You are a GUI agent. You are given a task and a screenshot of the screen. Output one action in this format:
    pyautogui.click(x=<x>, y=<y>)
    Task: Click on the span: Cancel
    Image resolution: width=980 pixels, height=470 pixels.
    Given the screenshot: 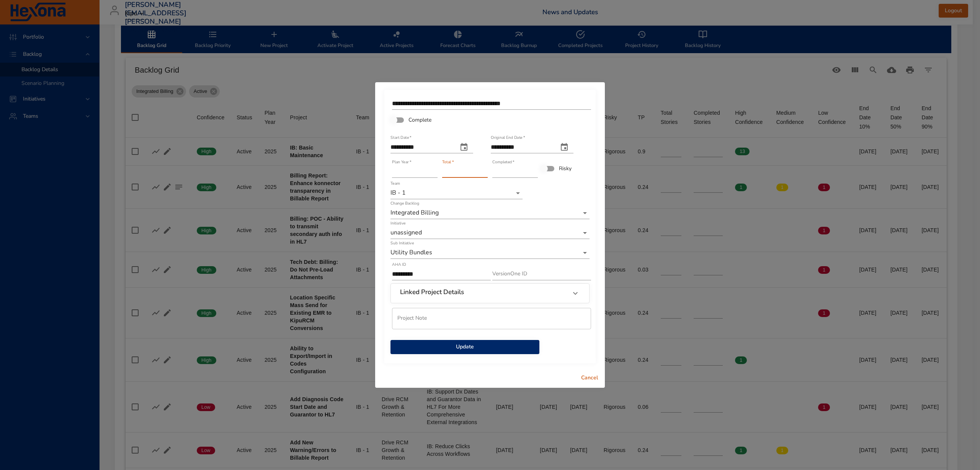 What is the action you would take?
    pyautogui.click(x=590, y=378)
    